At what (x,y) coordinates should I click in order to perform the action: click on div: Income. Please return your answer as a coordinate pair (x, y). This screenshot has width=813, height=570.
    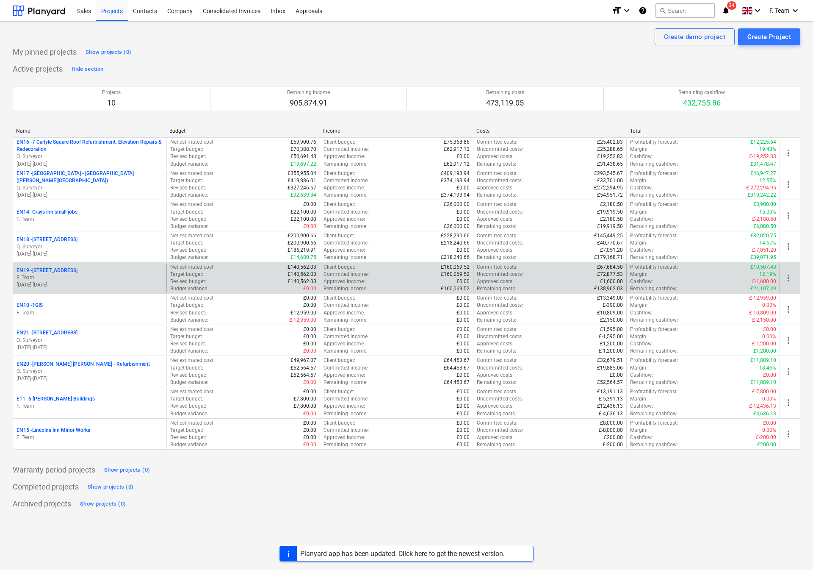
    Looking at the image, I should click on (396, 131).